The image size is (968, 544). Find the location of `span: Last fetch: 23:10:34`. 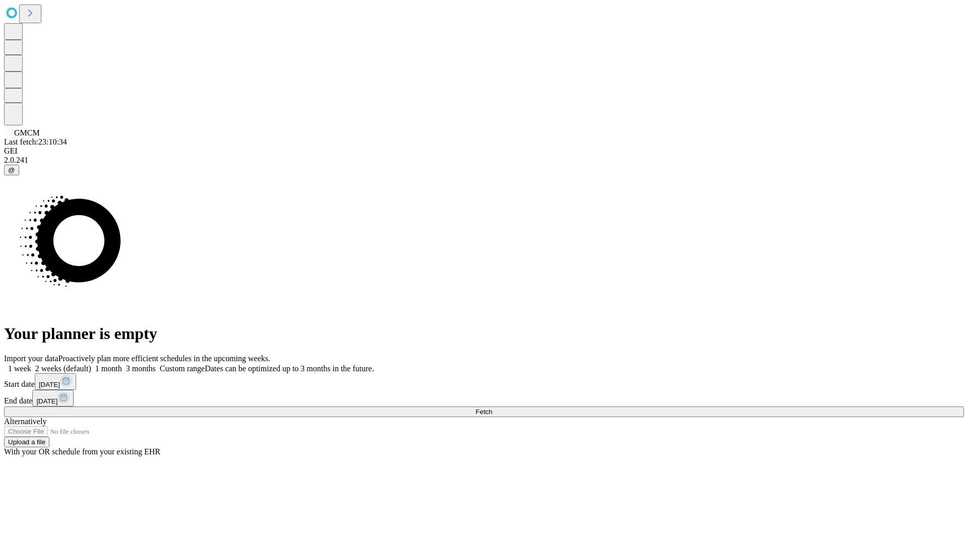

span: Last fetch: 23:10:34 is located at coordinates (35, 142).